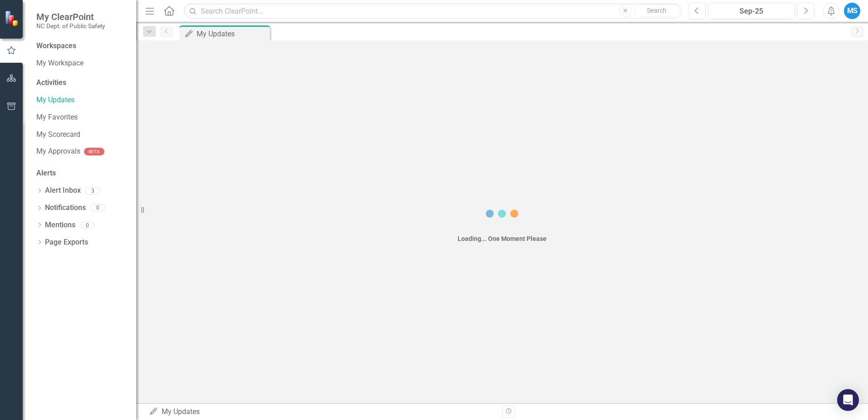 Image resolution: width=868 pixels, height=420 pixels. I want to click on div: Sep-25, so click(751, 11).